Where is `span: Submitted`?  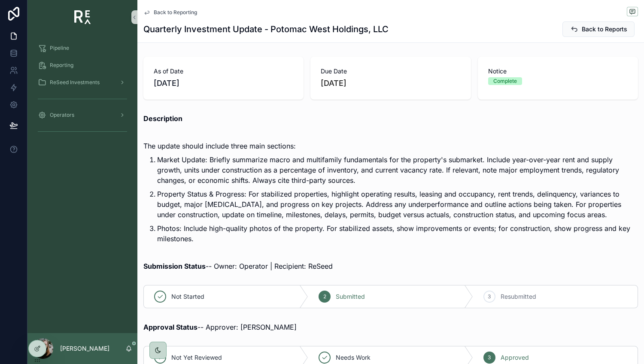
span: Submitted is located at coordinates (350, 297).